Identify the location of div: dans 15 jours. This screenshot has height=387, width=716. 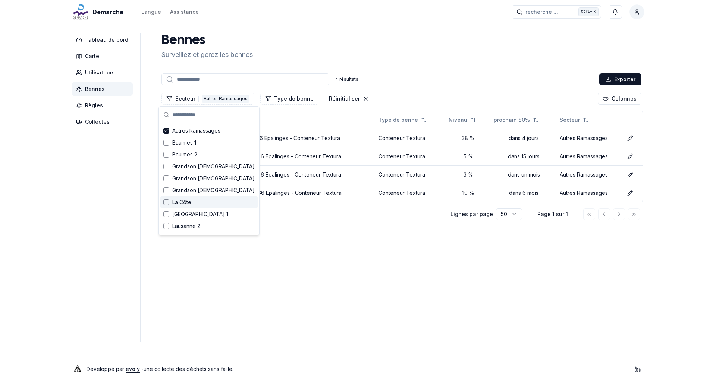
(524, 157).